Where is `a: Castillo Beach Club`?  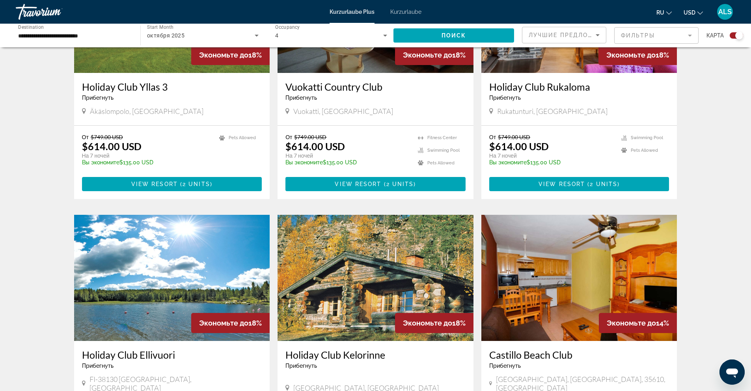 a: Castillo Beach Club is located at coordinates (579, 355).